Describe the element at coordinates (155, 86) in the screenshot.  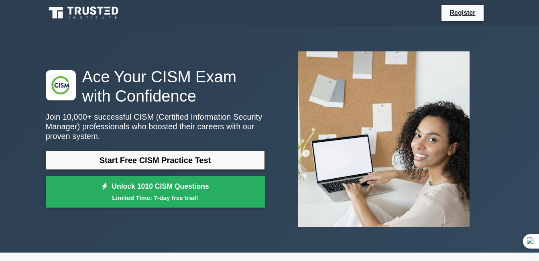
I see `h1: Ace Your CISM Exam with Confidence` at that location.